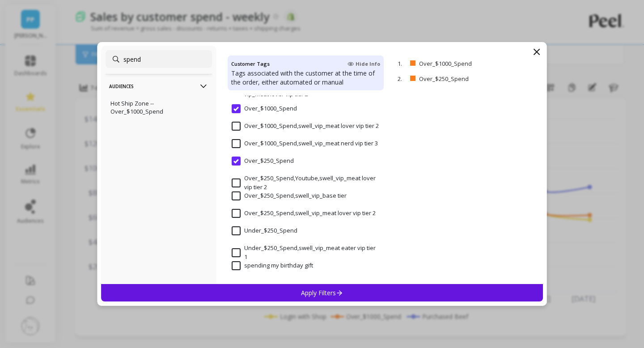 The width and height of the screenshot is (644, 348). What do you see at coordinates (304, 213) in the screenshot?
I see `span: Over_$250_Spend,swell_vip_meat lover vip tier 2` at bounding box center [304, 213].